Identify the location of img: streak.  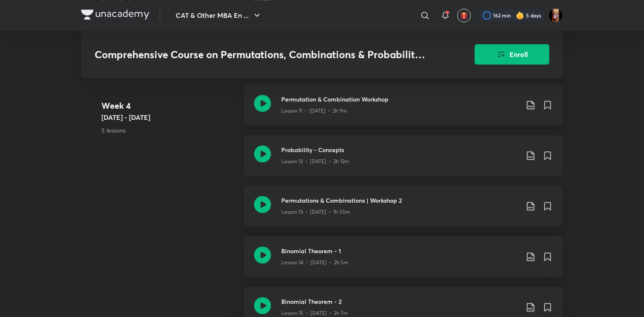
(520, 15).